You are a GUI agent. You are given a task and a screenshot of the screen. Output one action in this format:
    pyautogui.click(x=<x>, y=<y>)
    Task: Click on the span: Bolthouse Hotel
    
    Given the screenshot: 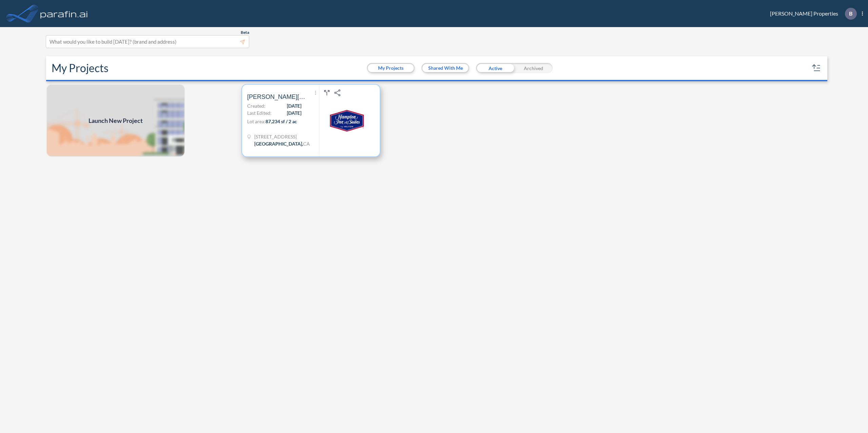 What is the action you would take?
    pyautogui.click(x=278, y=97)
    